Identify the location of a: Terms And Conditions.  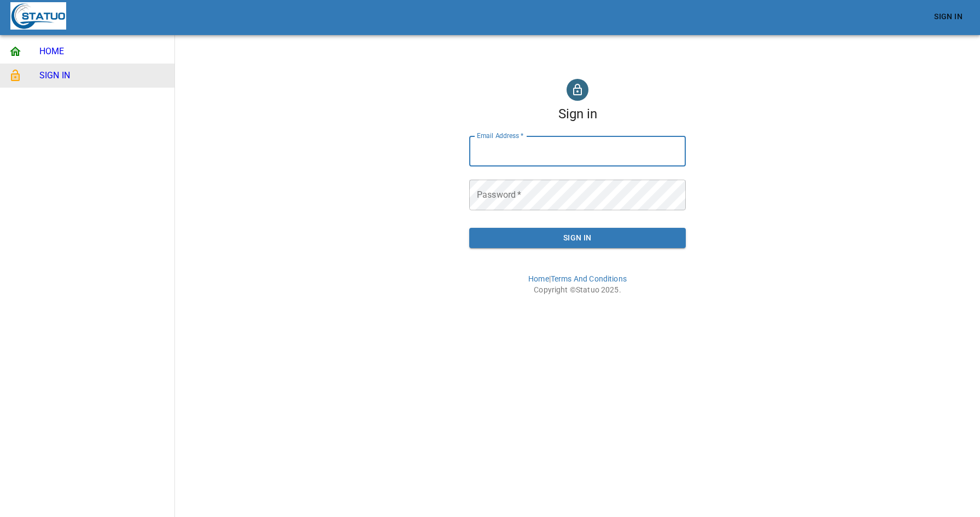
(588, 279).